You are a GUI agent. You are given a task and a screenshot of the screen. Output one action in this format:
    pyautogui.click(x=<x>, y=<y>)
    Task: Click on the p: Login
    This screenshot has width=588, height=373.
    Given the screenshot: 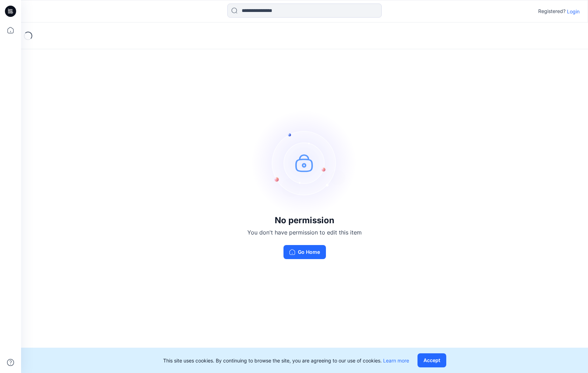 What is the action you would take?
    pyautogui.click(x=574, y=11)
    